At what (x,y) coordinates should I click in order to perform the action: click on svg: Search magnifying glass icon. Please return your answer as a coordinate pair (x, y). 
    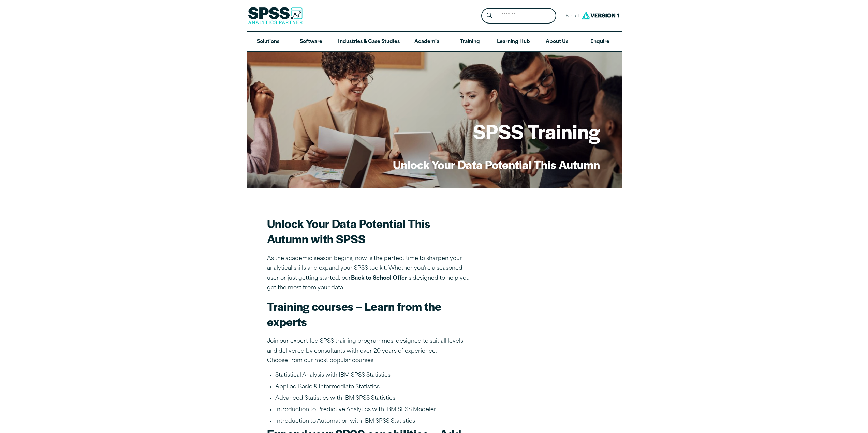
    Looking at the image, I should click on (489, 15).